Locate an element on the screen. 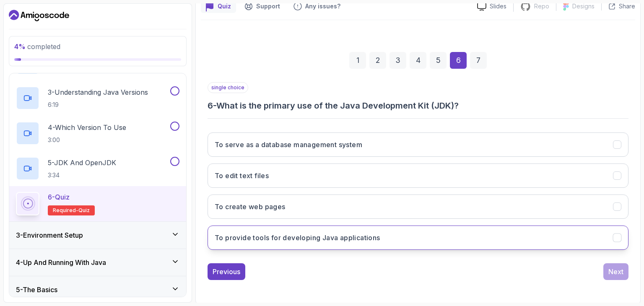  div: Next is located at coordinates (616, 272).